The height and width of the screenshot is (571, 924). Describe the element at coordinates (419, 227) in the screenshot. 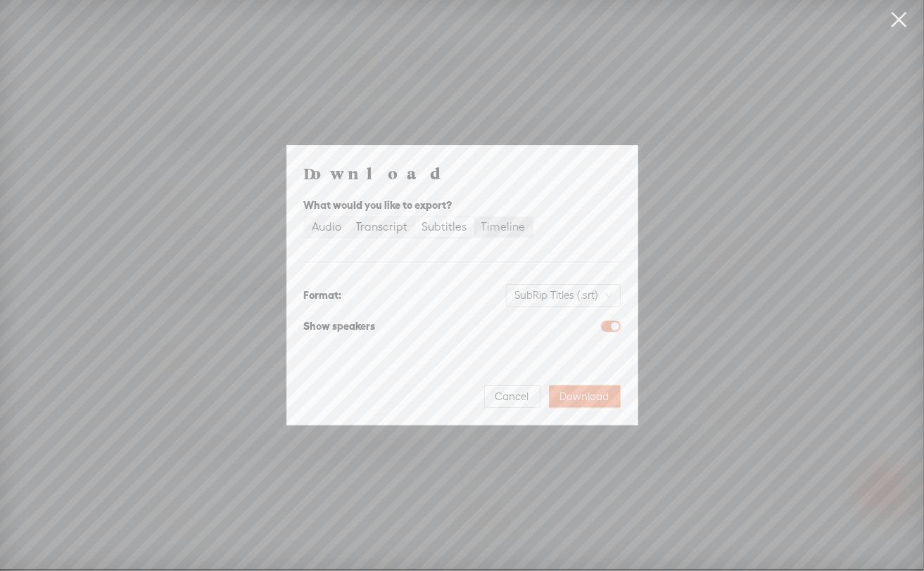

I see `div: segmented control` at that location.